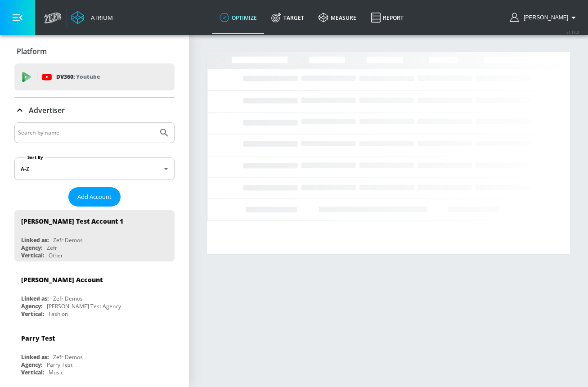 This screenshot has height=387, width=588. What do you see at coordinates (56, 255) in the screenshot?
I see `div: Other` at bounding box center [56, 255].